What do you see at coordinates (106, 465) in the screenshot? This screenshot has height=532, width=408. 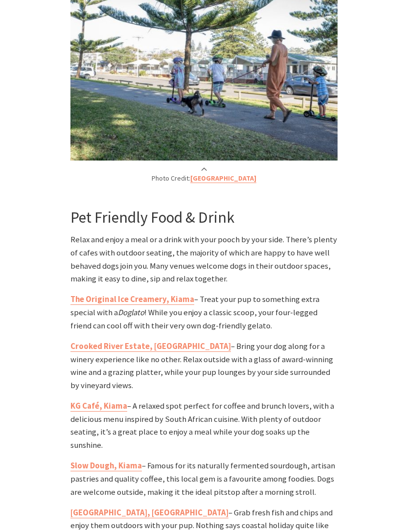 I see `strong: Slow Dough, Kiama` at bounding box center [106, 465].